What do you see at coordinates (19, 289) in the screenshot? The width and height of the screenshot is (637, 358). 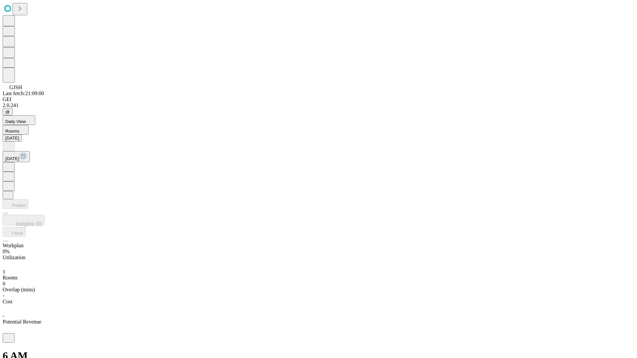 I see `span: Overlap (mins)` at bounding box center [19, 289].